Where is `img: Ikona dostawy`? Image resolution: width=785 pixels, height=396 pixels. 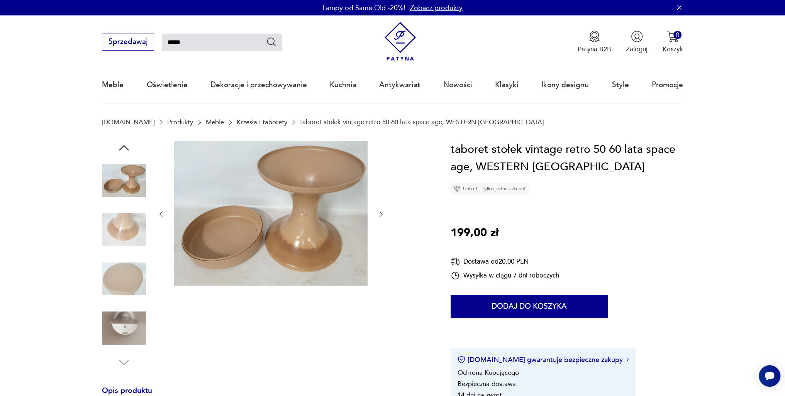 img: Ikona dostawy is located at coordinates (455, 261).